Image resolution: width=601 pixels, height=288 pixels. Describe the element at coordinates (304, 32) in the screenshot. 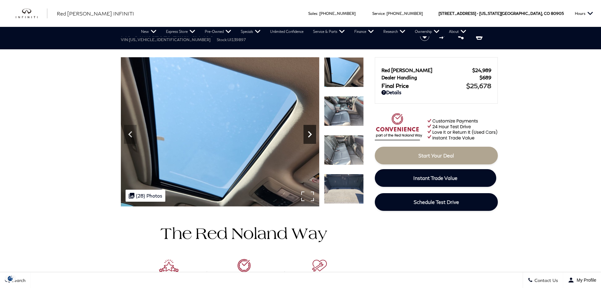

I see `nav: Main Navigation` at that location.